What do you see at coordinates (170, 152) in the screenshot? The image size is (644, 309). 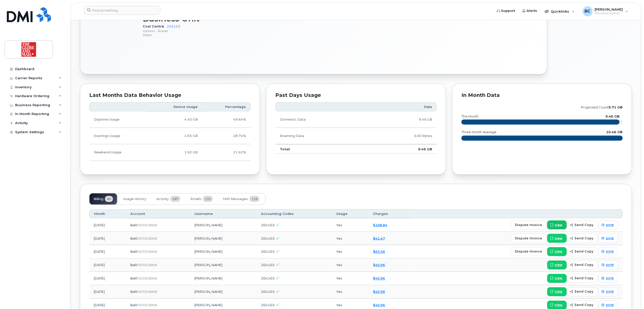 I see `tr: Friday from 6:00pm to Monday 8:00am` at bounding box center [170, 152].